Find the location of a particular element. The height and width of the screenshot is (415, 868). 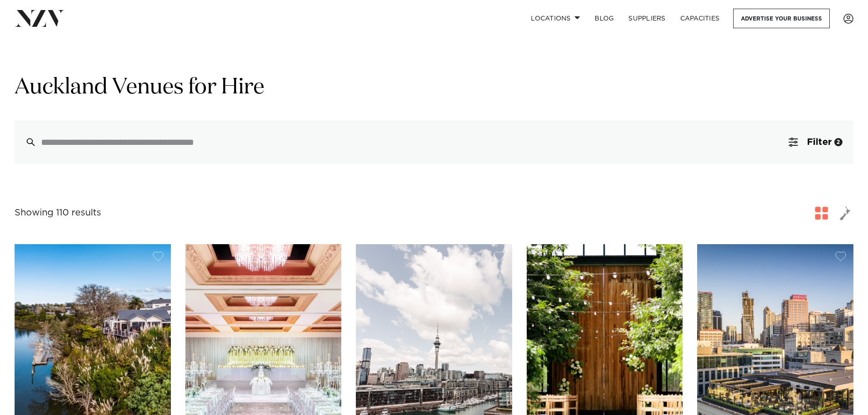

a: Advertise your business is located at coordinates (782, 18).